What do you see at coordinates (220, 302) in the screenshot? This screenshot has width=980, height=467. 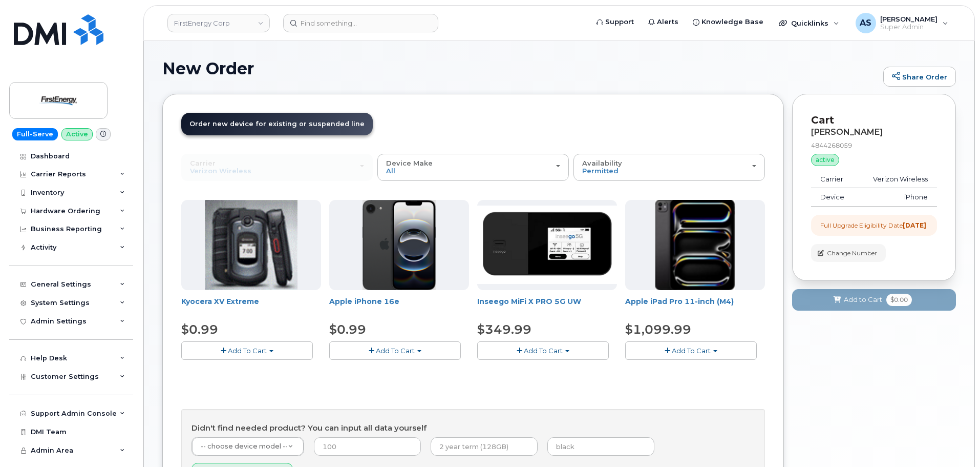 I see `a: Kyocera XV Extreme` at bounding box center [220, 302].